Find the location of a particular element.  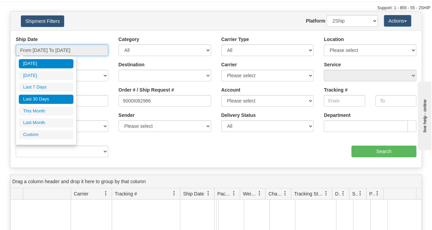

a: Tracking # filter column settings is located at coordinates (174, 194).